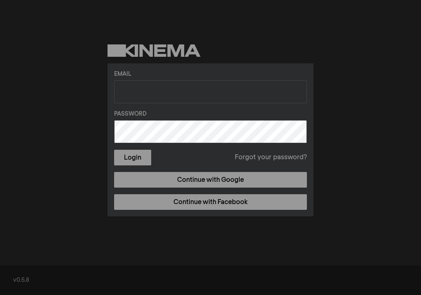 This screenshot has height=295, width=421. What do you see at coordinates (133, 158) in the screenshot?
I see `button: Login` at bounding box center [133, 158].